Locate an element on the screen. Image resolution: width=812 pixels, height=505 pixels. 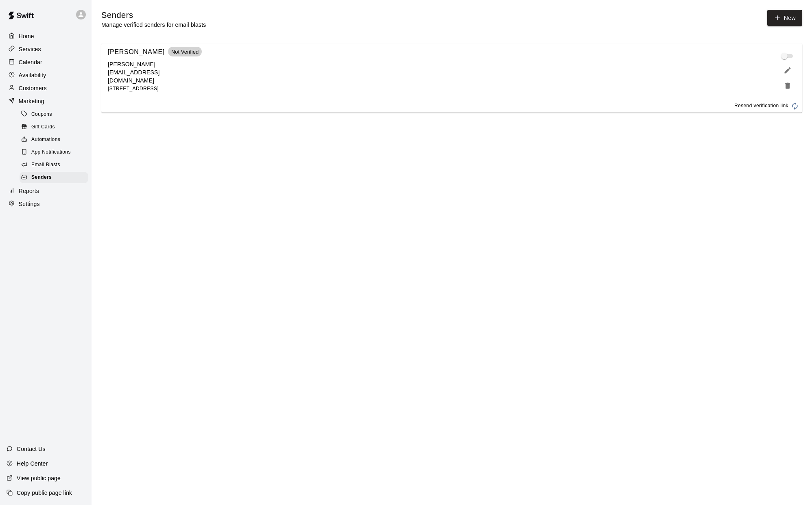
div: Reports is located at coordinates (45, 191).